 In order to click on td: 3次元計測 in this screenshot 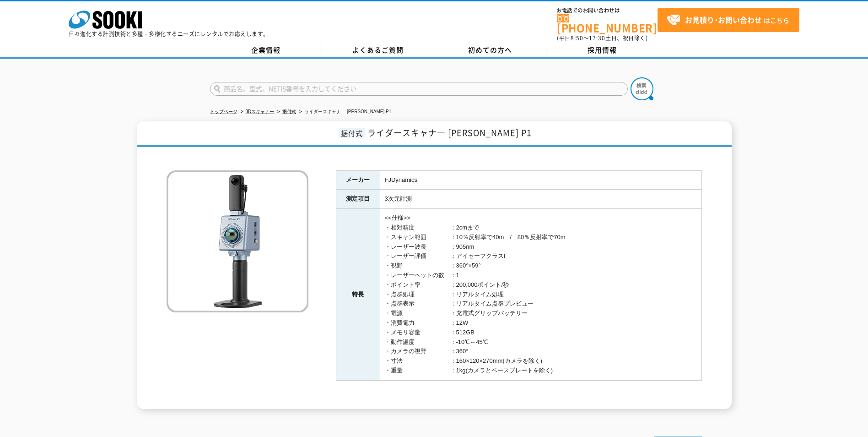, I will do `click(541, 199)`.